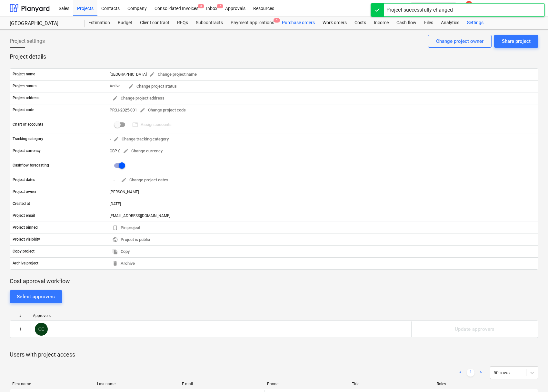 The width and height of the screenshot is (548, 392). What do you see at coordinates (24, 251) in the screenshot?
I see `p: Copy project` at bounding box center [24, 251].